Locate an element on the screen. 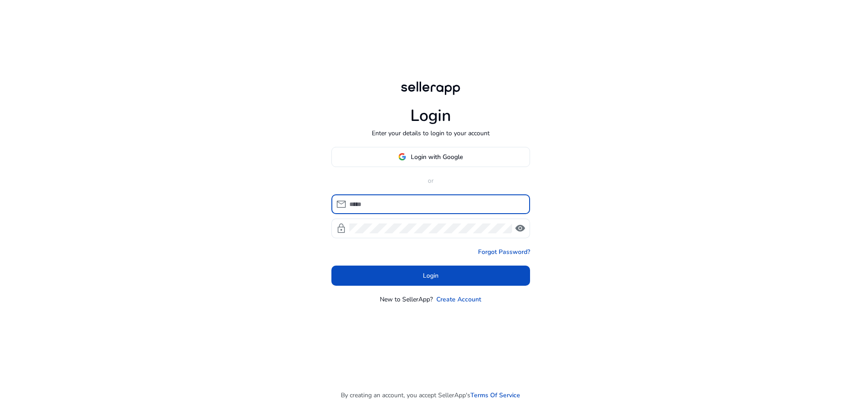  span: Login is located at coordinates (430, 276).